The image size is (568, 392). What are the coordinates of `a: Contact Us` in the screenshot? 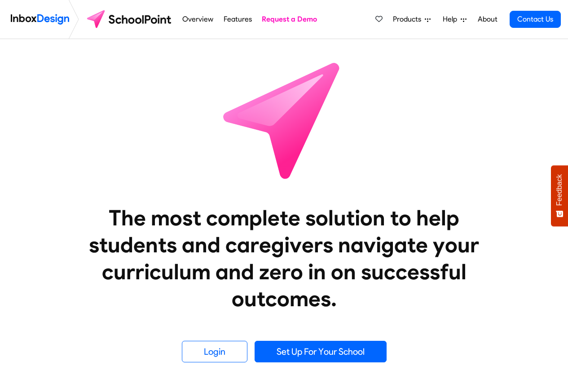 It's located at (535, 19).